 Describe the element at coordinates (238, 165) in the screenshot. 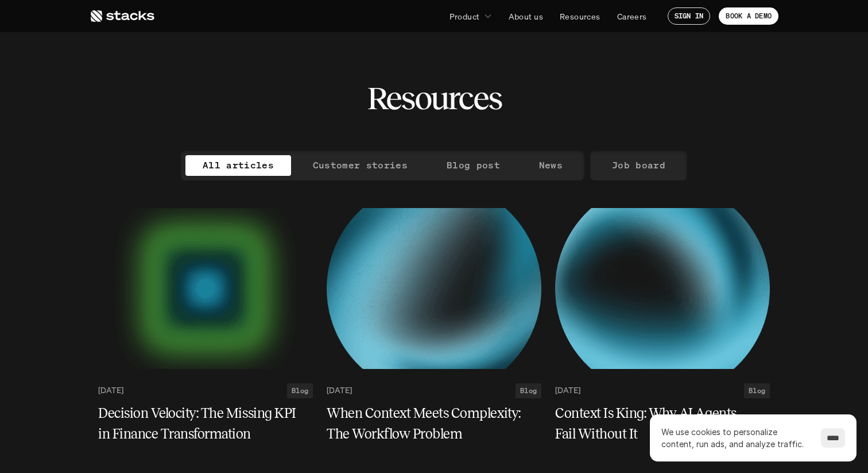

I see `p: All articles` at that location.